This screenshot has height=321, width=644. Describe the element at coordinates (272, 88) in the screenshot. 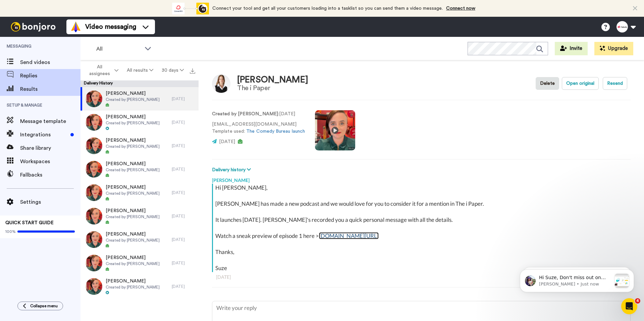

I see `div: The i Paper` at that location.